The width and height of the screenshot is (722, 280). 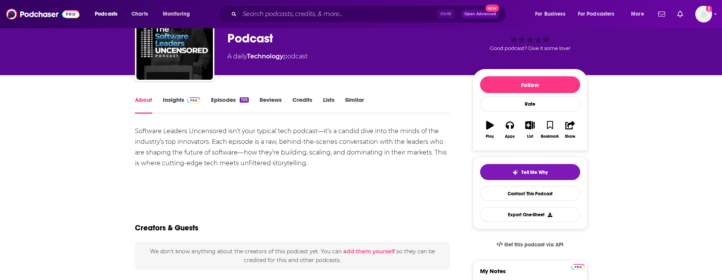 What do you see at coordinates (492, 8) in the screenshot?
I see `span: New` at bounding box center [492, 8].